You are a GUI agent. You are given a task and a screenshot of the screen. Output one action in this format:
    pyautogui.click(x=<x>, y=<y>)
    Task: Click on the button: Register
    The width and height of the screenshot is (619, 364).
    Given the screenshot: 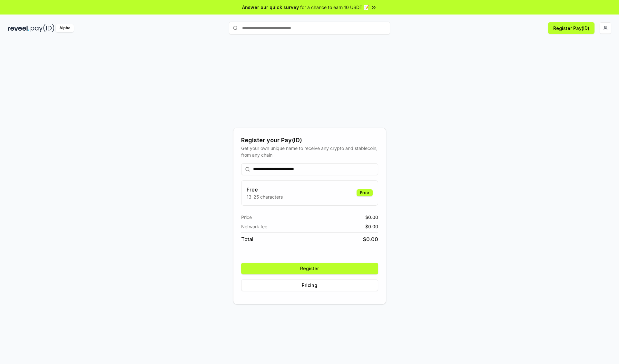 What is the action you would take?
    pyautogui.click(x=310, y=269)
    